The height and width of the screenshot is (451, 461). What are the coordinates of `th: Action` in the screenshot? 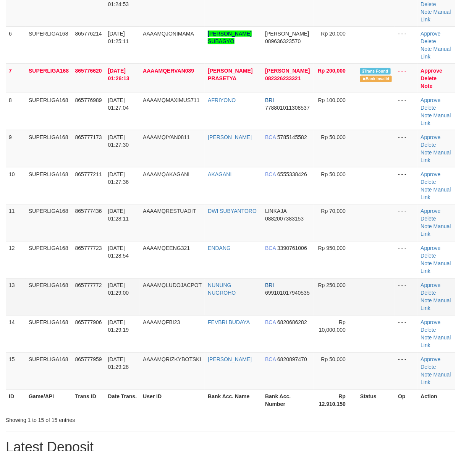 It's located at (436, 400).